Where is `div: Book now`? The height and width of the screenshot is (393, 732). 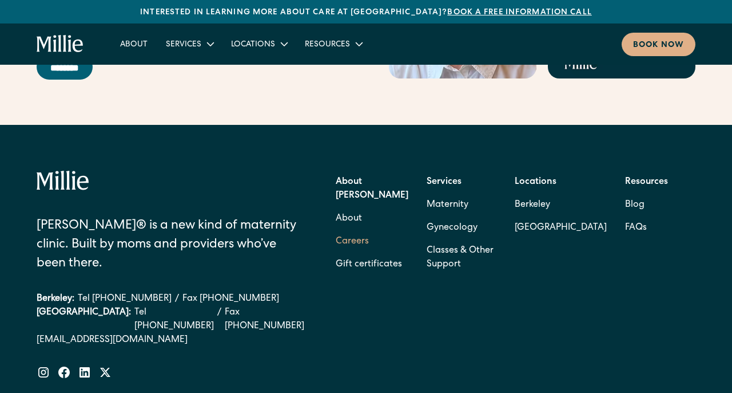 div: Book now is located at coordinates (659, 45).